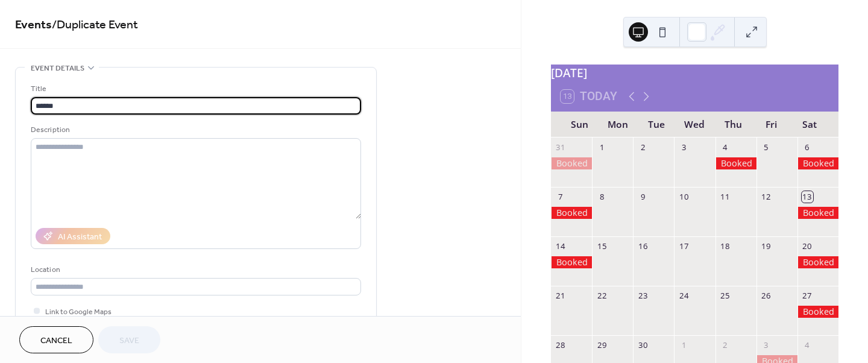 This screenshot has width=868, height=363. I want to click on a: Events, so click(33, 25).